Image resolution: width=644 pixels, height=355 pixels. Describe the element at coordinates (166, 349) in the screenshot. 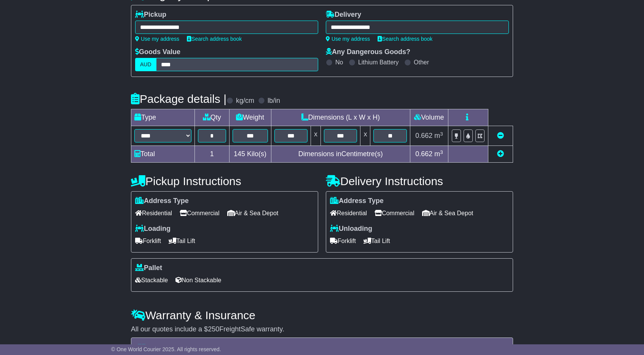

I see `span: © One World Courier 2025. All rights reserved.` at that location.